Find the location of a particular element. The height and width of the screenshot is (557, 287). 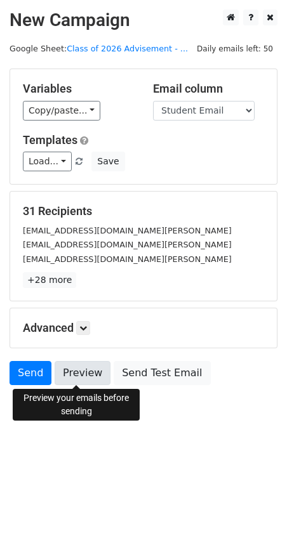

a: Daily emails left: 50 is located at coordinates (235, 48).